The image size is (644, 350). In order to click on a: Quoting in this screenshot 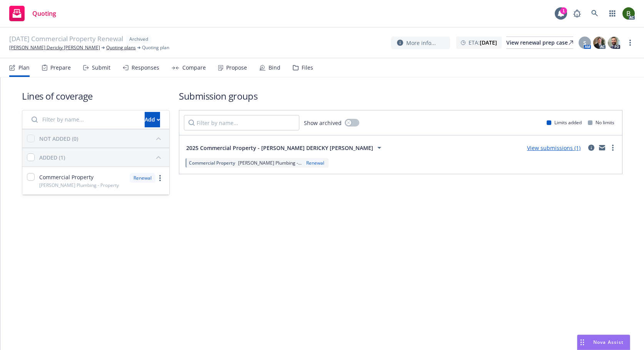, I will do `click(33, 14)`.